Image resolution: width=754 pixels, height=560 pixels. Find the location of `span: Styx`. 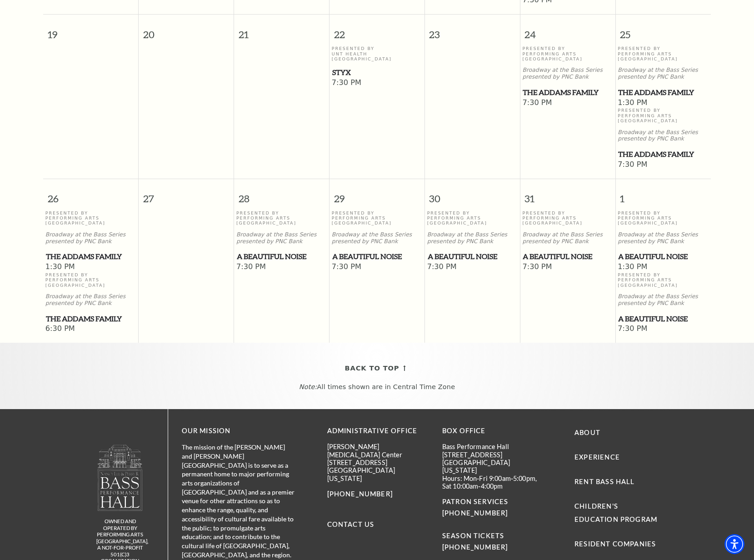

span: Styx is located at coordinates (377, 72).